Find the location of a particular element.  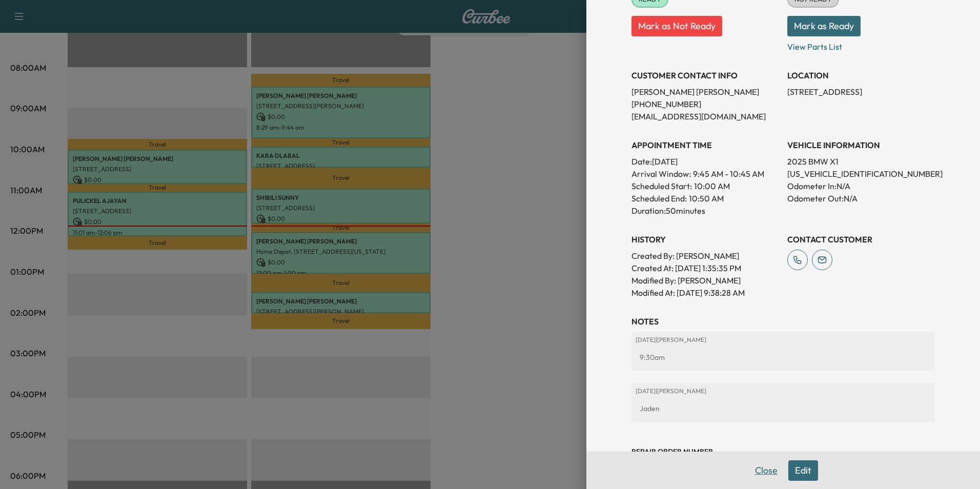

p: 2025 BMW X1 is located at coordinates (862, 161).